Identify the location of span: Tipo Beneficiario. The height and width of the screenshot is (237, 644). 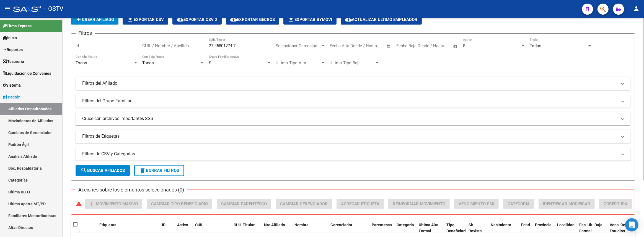
(457, 228).